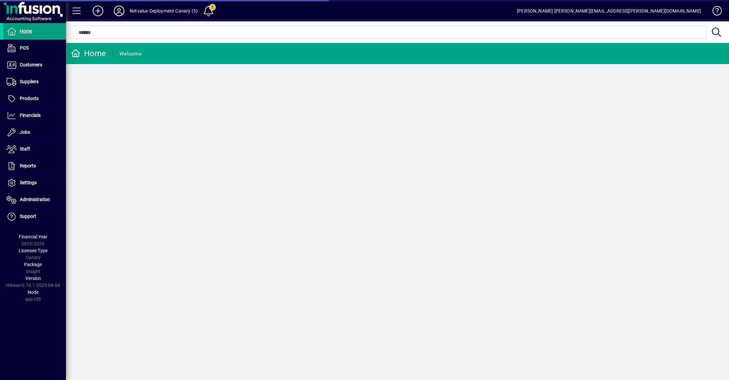  What do you see at coordinates (35, 132) in the screenshot?
I see `a: Jobs` at bounding box center [35, 132].